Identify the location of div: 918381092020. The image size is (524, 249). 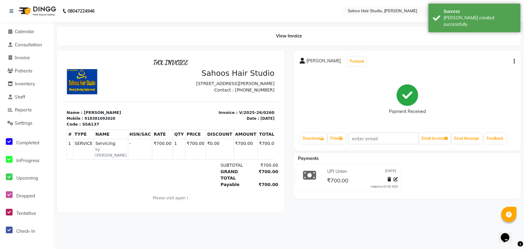
(37, 62).